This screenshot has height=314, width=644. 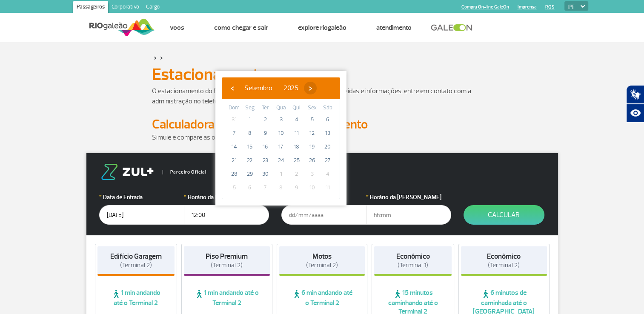 I want to click on button: Abrir tradutor de língua de sinais., so click(x=635, y=95).